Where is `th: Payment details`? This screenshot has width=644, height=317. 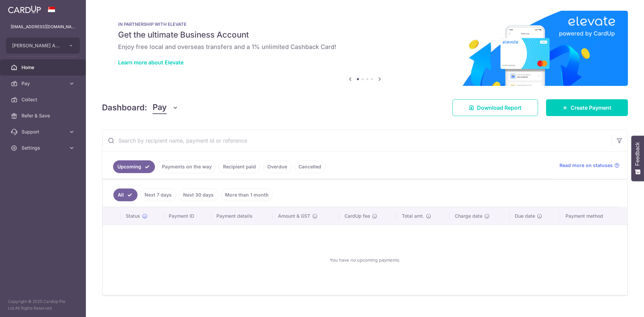 th: Payment details is located at coordinates (242, 216).